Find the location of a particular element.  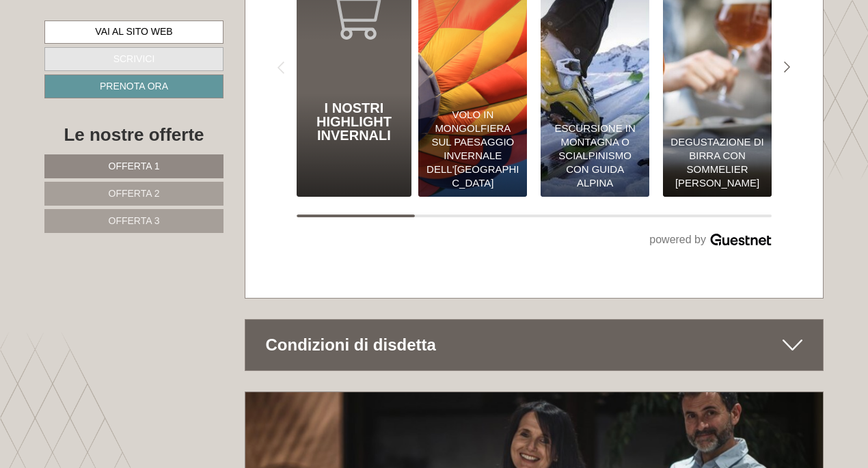

button: Carousel Page 1 (Current Slide) is located at coordinates (356, 216).